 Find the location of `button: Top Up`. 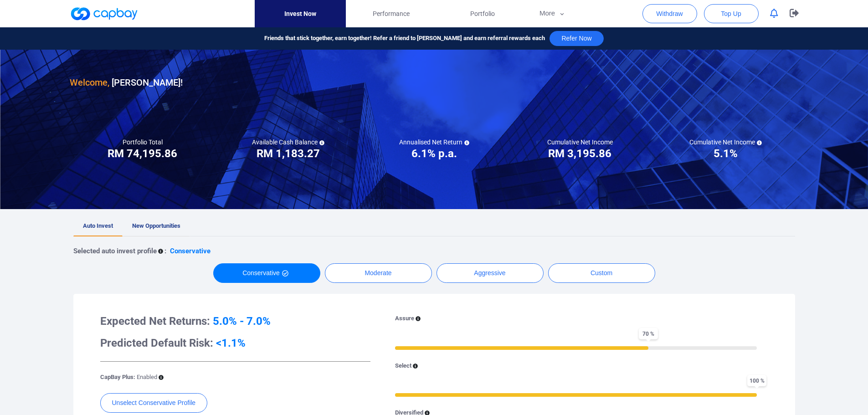

button: Top Up is located at coordinates (732, 13).